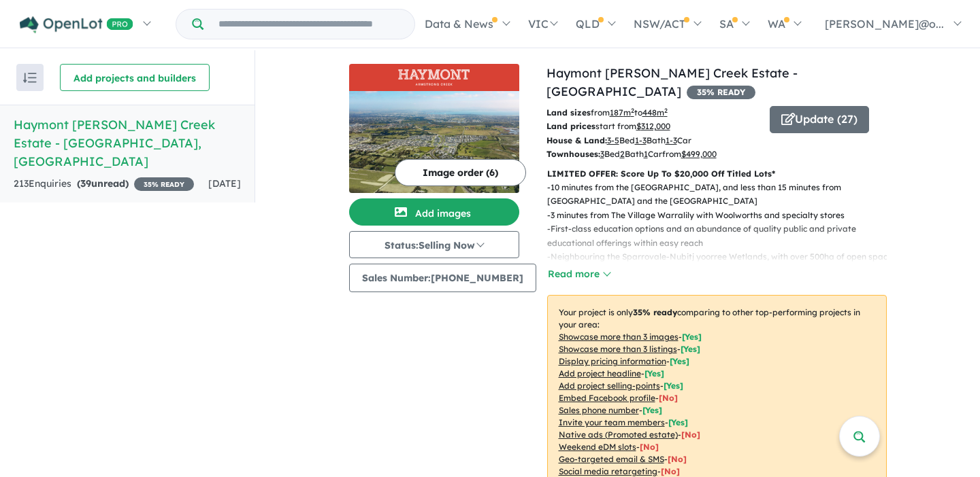 This screenshot has height=477, width=980. What do you see at coordinates (309, 24) in the screenshot?
I see `input: Try estate name, suburb, builder or developer` at bounding box center [309, 24].